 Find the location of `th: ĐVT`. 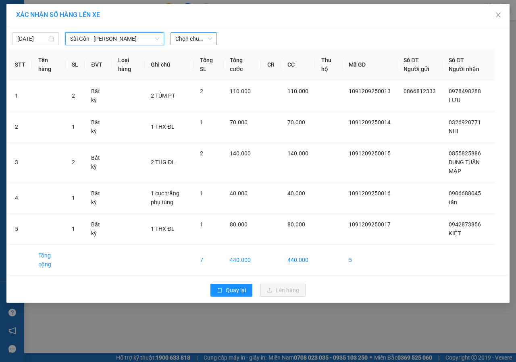

th: ĐVT is located at coordinates (98, 65).